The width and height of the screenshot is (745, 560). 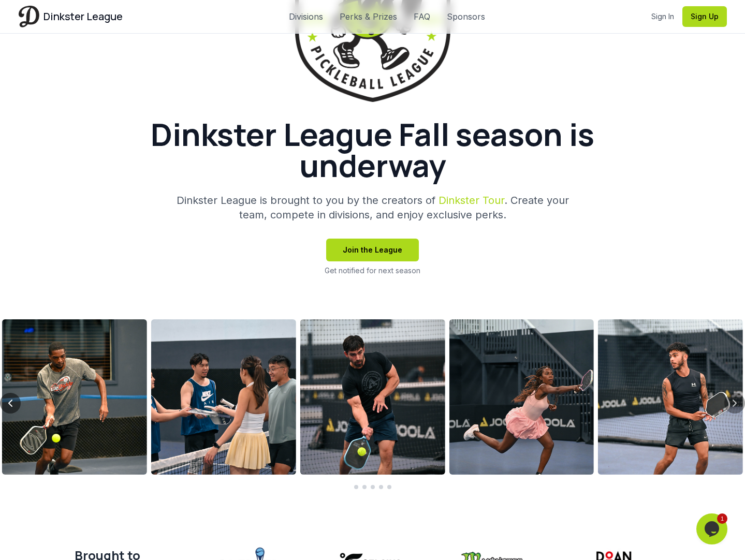 What do you see at coordinates (663, 16) in the screenshot?
I see `a: Sign In` at bounding box center [663, 16].